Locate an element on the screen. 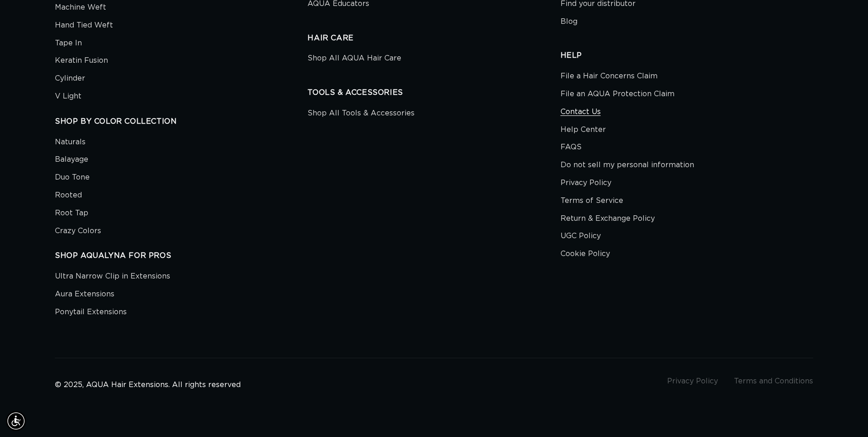 This screenshot has width=868, height=437. a: Root Tap is located at coordinates (72, 213).